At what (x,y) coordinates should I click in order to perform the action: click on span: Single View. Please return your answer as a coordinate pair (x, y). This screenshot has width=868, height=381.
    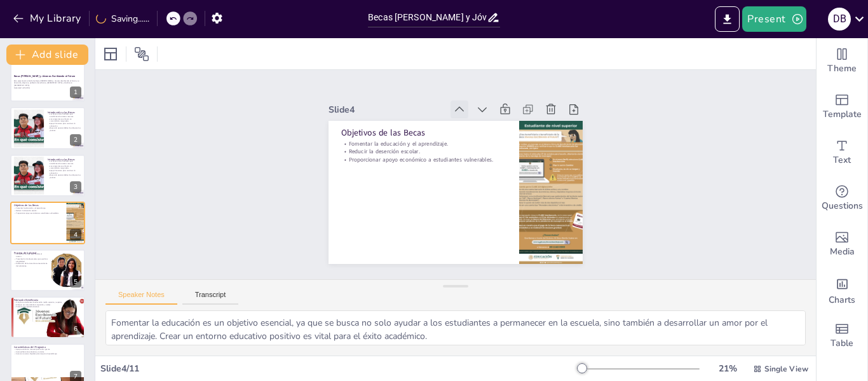
    Looking at the image, I should click on (785, 369).